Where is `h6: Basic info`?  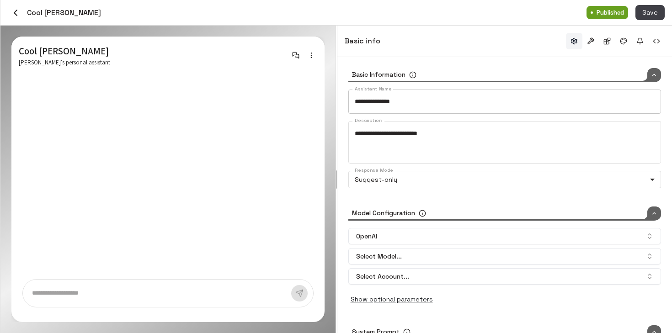
h6: Basic info is located at coordinates (363, 41).